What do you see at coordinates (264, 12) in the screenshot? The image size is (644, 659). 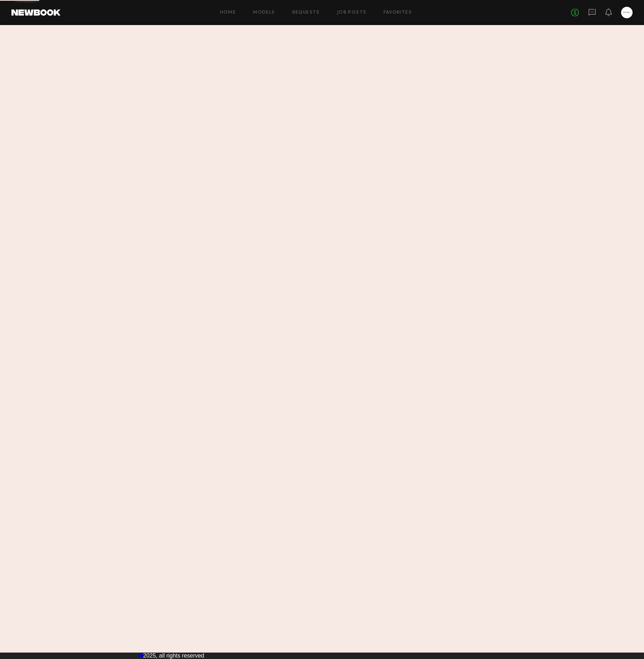 I see `a: Models` at bounding box center [264, 12].